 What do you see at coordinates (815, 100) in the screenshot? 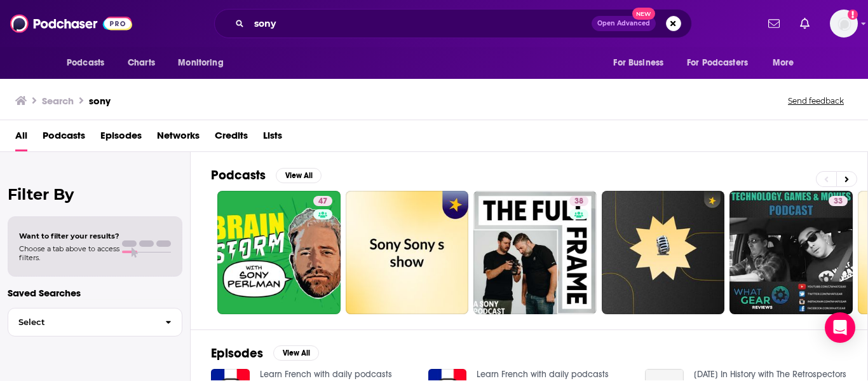
I see `button: Send feedback` at bounding box center [815, 100].